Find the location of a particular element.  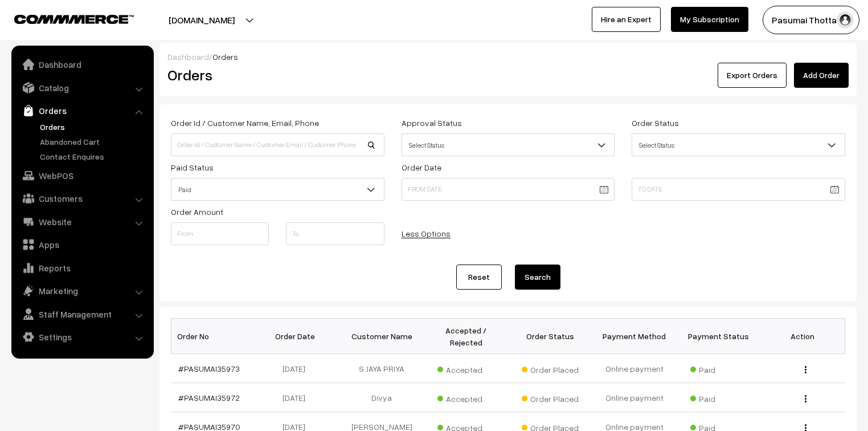

input: From is located at coordinates (220, 234).